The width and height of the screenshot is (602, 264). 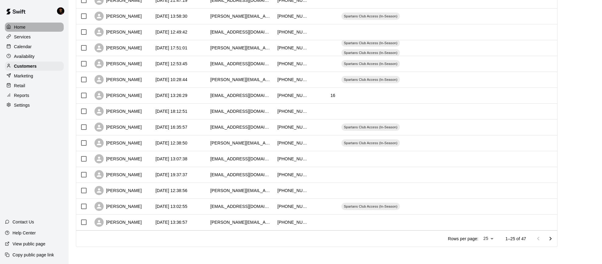 I want to click on p: Settings, so click(x=22, y=105).